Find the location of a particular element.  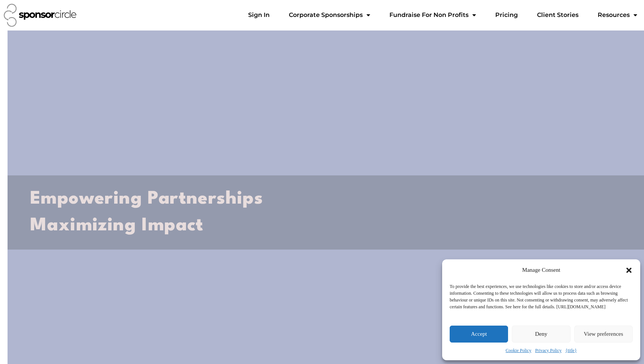

a: Fundraise For Non ProfitsMenu Toggle is located at coordinates (433, 15).